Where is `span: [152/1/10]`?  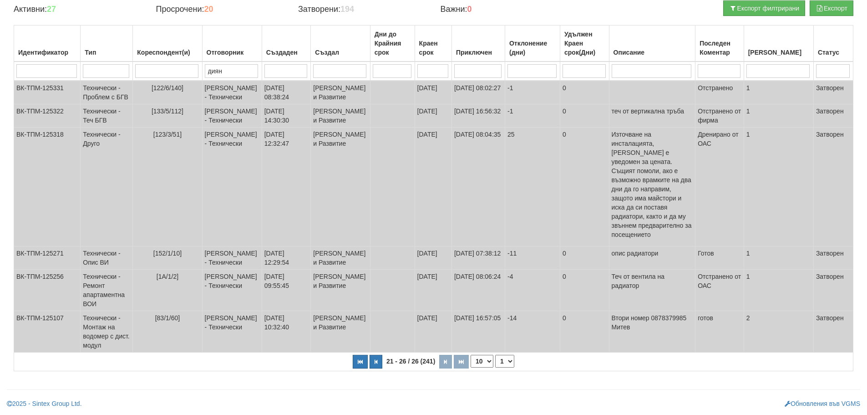
span: [152/1/10] is located at coordinates (168, 253).